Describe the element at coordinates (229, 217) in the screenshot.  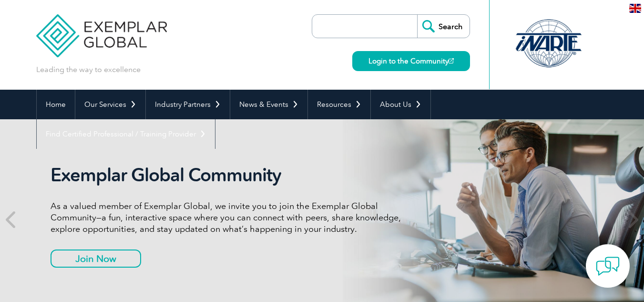
I see `p: As a valued member of Exemplar Global, we invite you to join the Exemplar Global Community—a fun,...` at that location.